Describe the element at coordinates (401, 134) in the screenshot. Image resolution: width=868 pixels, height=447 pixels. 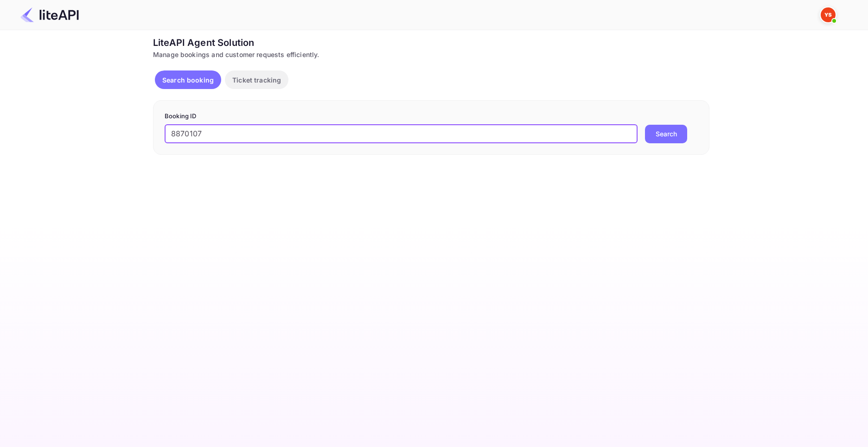
I see `input: Enter Booking ID (e.g., 63782194)` at that location.